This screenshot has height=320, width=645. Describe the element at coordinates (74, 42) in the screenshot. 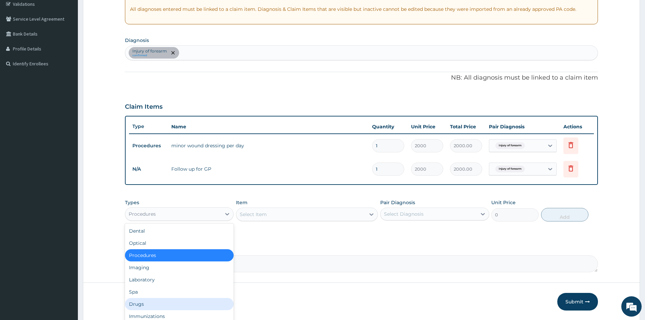

I see `div: Chat with us now` at that location.